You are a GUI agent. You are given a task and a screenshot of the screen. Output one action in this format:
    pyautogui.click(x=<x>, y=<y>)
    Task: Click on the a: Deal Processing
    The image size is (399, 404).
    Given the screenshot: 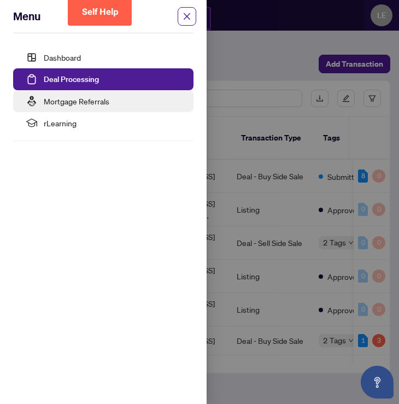 What is the action you would take?
    pyautogui.click(x=71, y=79)
    